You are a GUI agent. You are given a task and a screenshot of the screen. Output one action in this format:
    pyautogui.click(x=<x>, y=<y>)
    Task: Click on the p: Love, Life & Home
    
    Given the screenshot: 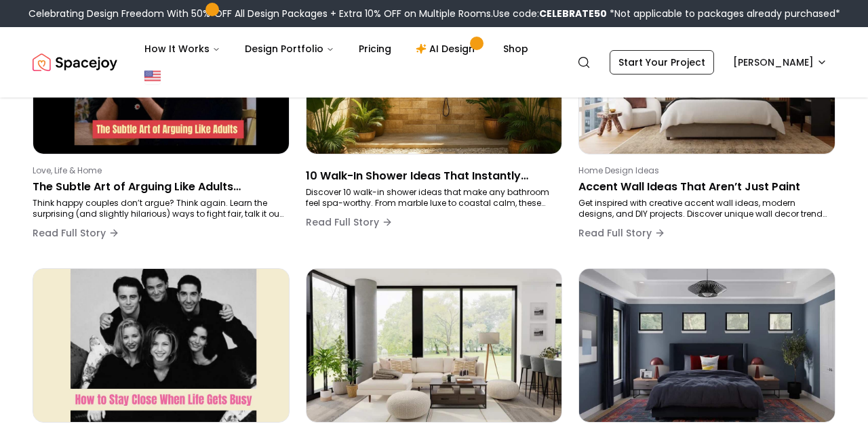 What is the action you would take?
    pyautogui.click(x=158, y=171)
    